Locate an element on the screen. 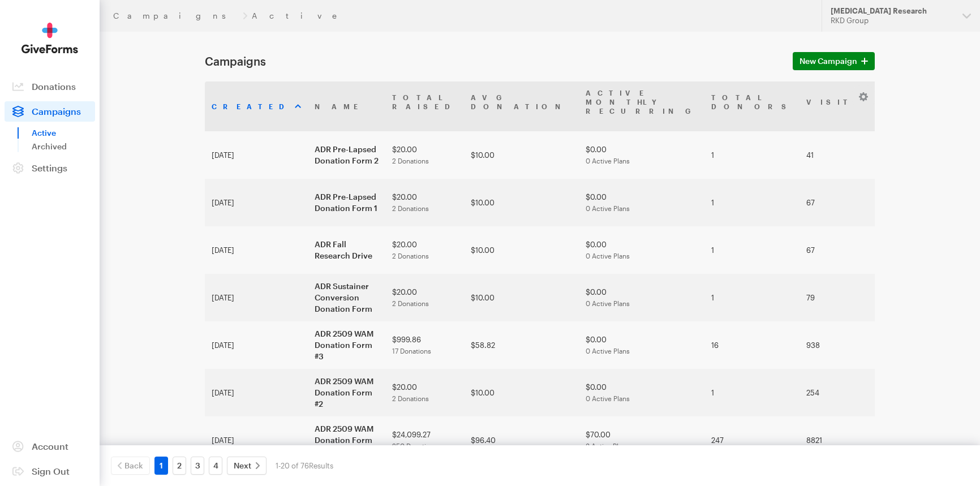 This screenshot has width=980, height=486. th: Created: activate to sort column ascending is located at coordinates (256, 107).